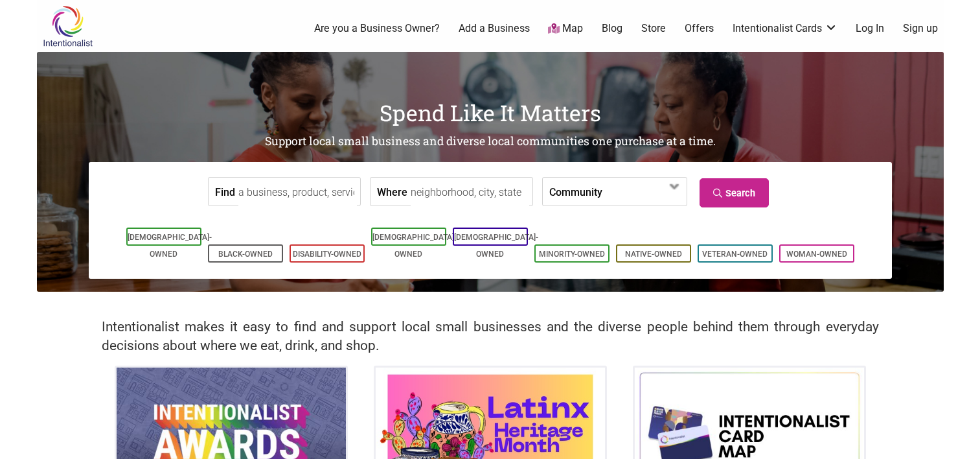 This screenshot has height=459, width=980. I want to click on a: Store, so click(654, 28).